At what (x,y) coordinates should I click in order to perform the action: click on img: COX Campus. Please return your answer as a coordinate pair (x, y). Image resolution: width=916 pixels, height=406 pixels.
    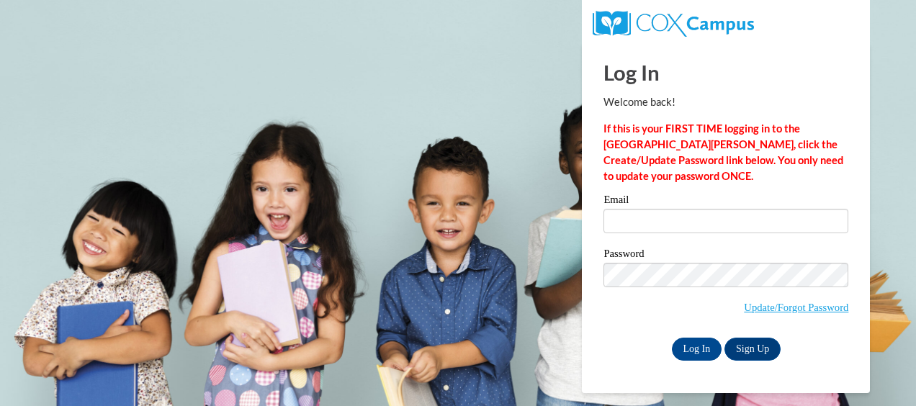
    Looking at the image, I should click on (672, 24).